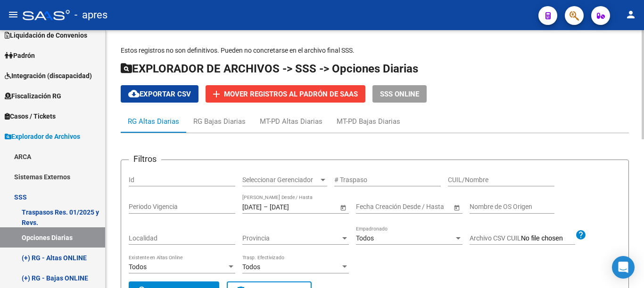 This screenshot has width=644, height=288. What do you see at coordinates (281, 180) in the screenshot?
I see `span: Seleccionar Gerenciador` at bounding box center [281, 180].